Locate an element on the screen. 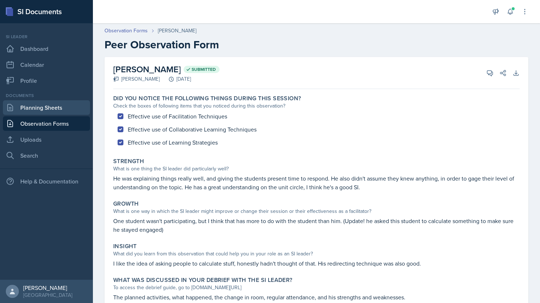  p: One student wasn't participating, but I think that has more to do with the student than him. (Upd... is located at coordinates (316, 225).